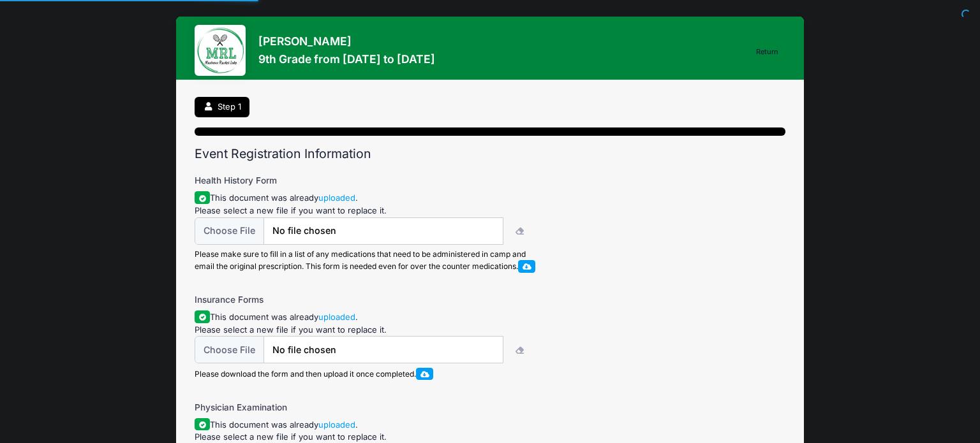 The image size is (980, 443). Describe the element at coordinates (293, 299) in the screenshot. I see `label: Insurance Forms` at that location.